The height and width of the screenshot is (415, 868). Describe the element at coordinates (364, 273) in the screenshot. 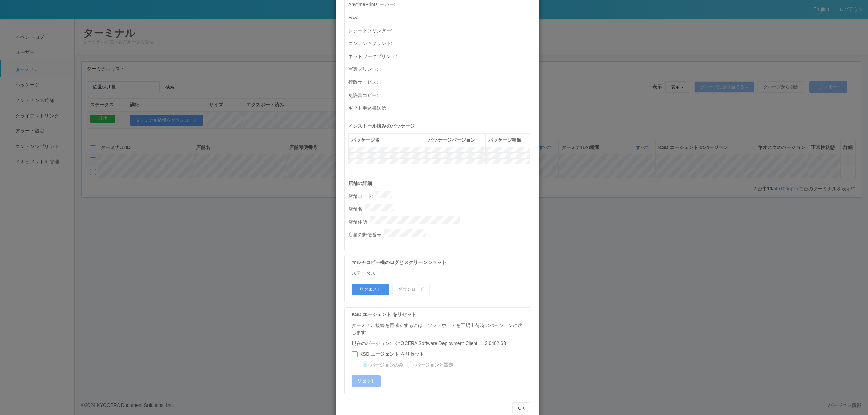

I see `p: ステータス:` at that location.